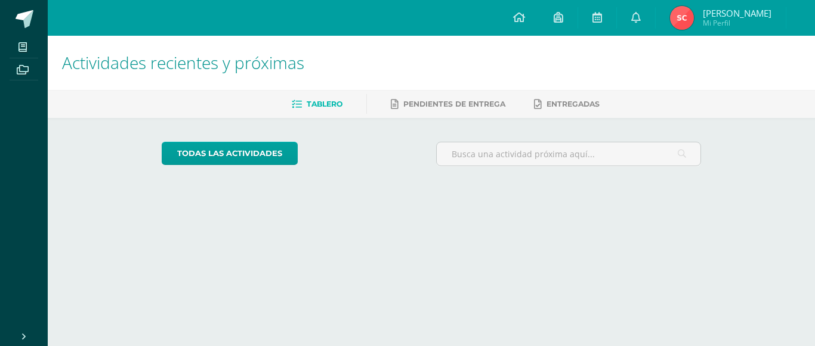  Describe the element at coordinates (183, 63) in the screenshot. I see `span: Actividades recientes y próximas` at that location.